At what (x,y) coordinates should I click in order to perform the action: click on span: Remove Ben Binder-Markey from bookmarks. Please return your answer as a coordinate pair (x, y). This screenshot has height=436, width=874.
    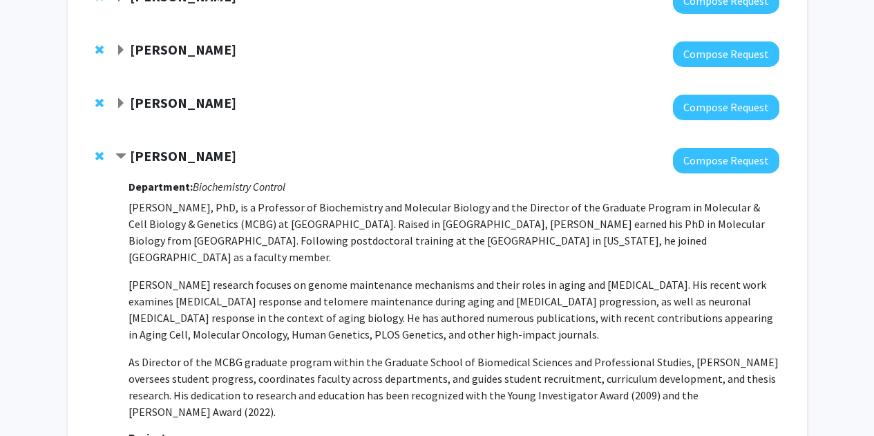
    Looking at the image, I should click on (100, 50).